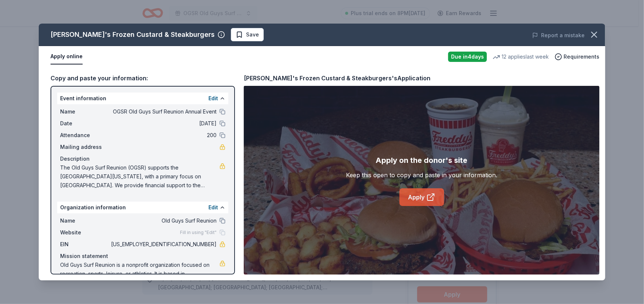 The height and width of the screenshot is (304, 644). What do you see at coordinates (140, 274) in the screenshot?
I see `span: Old Guys Surf Reunion is a nonprofit organization focused on recreation, sports, leisure, or athl...` at bounding box center [140, 274].